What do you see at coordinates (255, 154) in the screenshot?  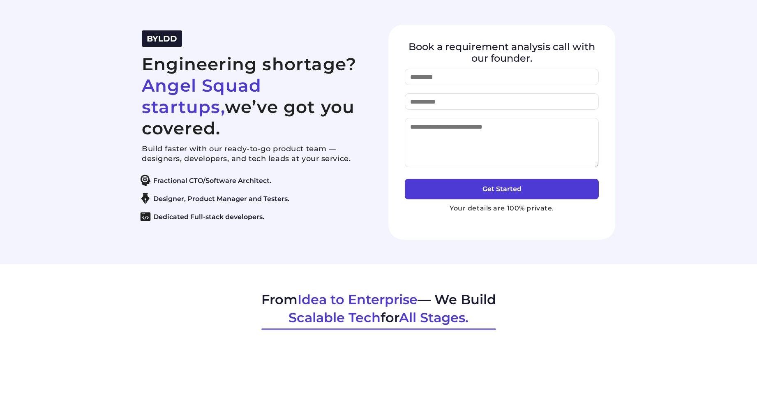 I see `p: Build faster with our ready-to-go product team — designers, developers, and tech leads at your se...` at bounding box center [255, 154].